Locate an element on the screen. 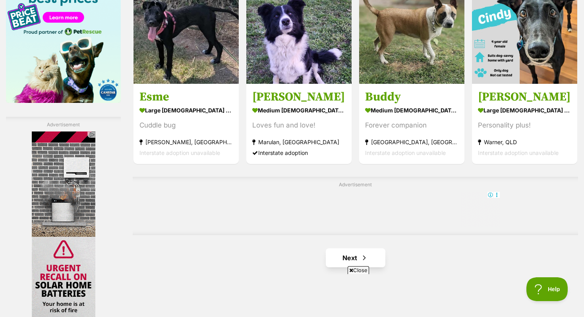  h3: Buddy is located at coordinates (411, 97).